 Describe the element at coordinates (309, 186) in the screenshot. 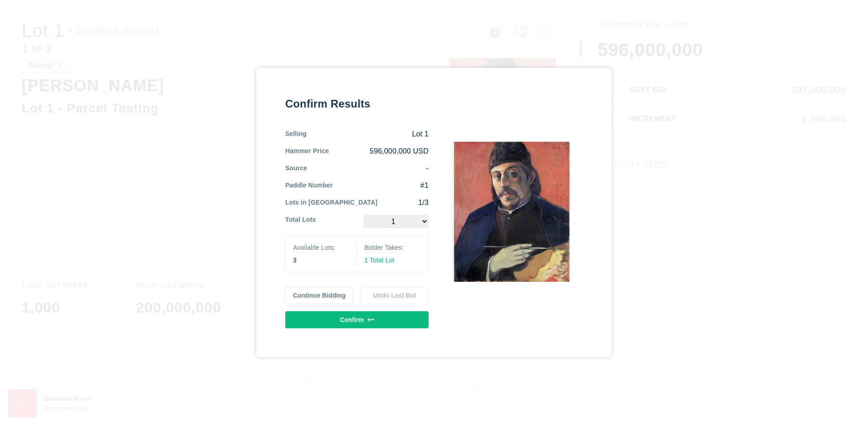

I see `div: Paddle Number` at that location.